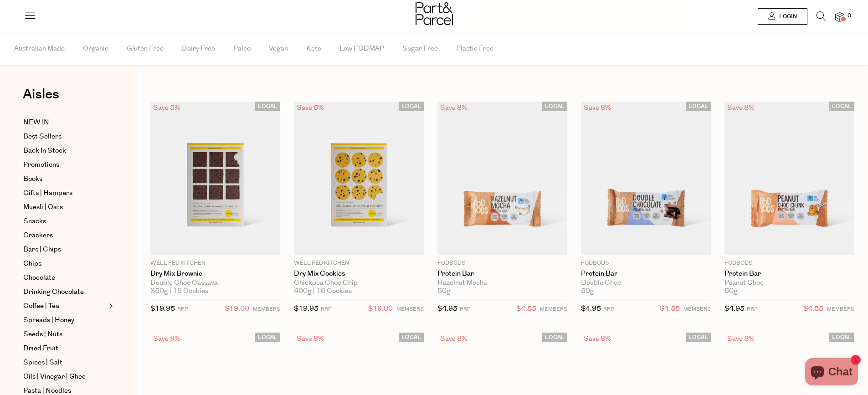 This screenshot has width=868, height=395. I want to click on span: Snacks, so click(34, 221).